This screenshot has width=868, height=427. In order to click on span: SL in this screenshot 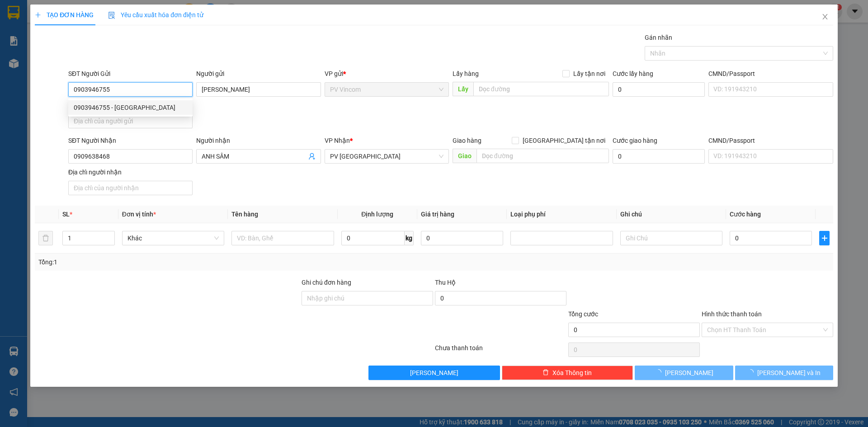, I will do `click(66, 214)`.